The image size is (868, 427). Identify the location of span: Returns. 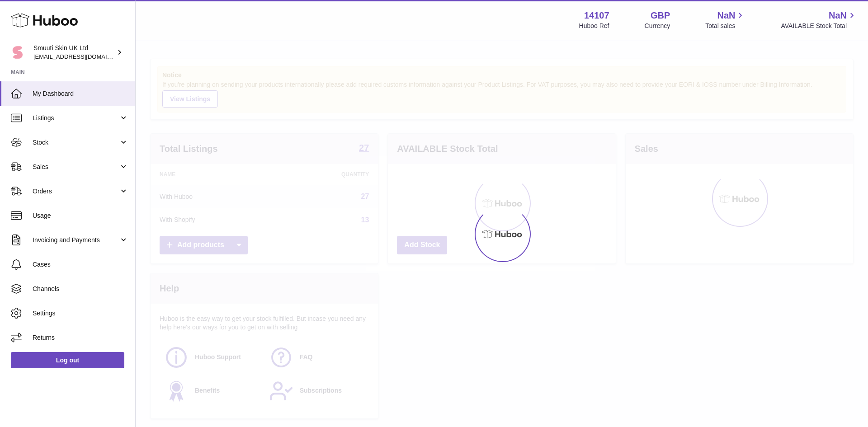
(80, 337).